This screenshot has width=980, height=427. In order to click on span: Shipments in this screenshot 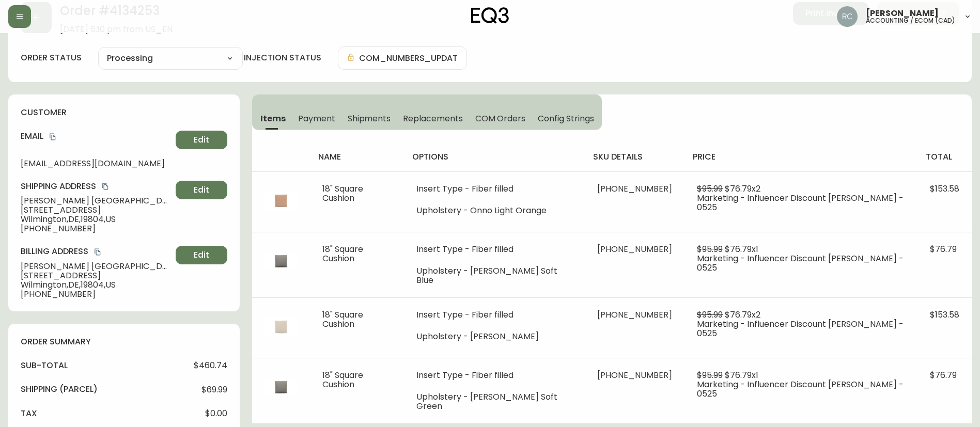, I will do `click(370, 118)`.